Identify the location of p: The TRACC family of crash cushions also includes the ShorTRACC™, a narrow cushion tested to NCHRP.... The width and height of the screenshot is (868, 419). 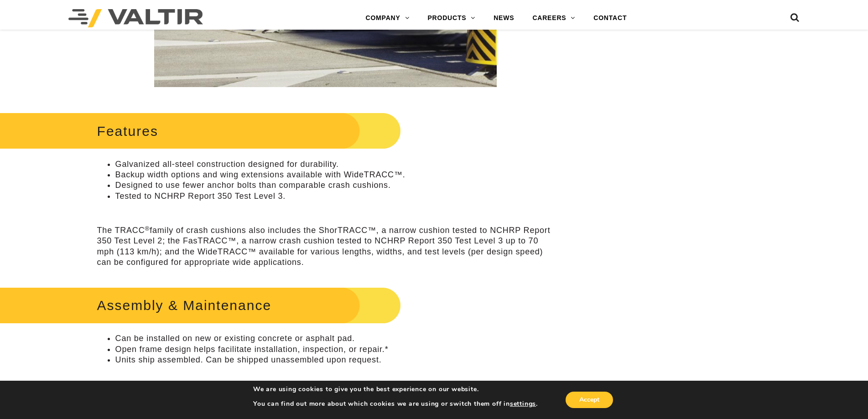
(326, 247).